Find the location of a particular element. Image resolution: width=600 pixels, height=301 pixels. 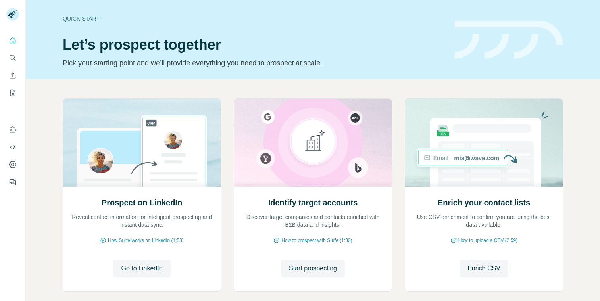

button: Quick start is located at coordinates (13, 40).